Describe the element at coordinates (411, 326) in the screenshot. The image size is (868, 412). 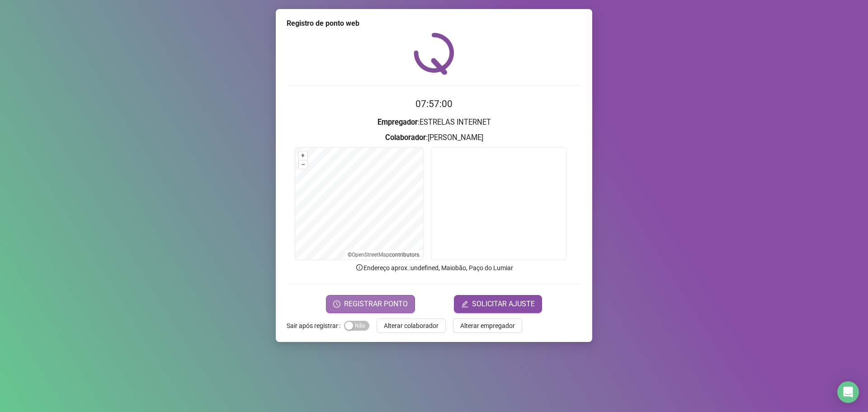
I see `span: Alterar colaborador` at that location.